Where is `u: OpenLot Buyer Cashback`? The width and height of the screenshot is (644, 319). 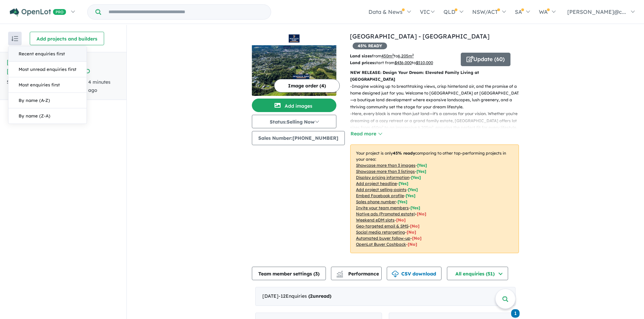 u: OpenLot Buyer Cashback is located at coordinates (381, 244).